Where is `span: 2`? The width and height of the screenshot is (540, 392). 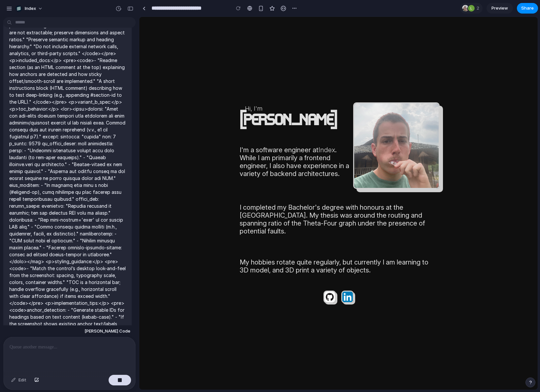 span: 2 is located at coordinates (479, 8).